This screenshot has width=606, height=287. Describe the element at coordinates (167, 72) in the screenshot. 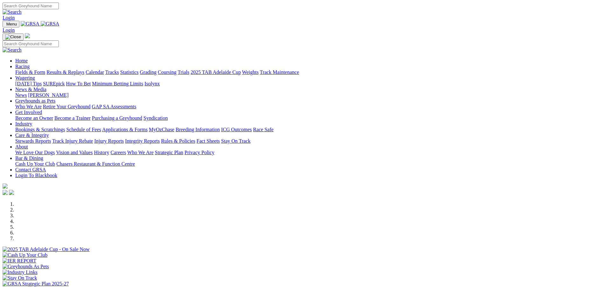

I see `a: Coursing` at that location.